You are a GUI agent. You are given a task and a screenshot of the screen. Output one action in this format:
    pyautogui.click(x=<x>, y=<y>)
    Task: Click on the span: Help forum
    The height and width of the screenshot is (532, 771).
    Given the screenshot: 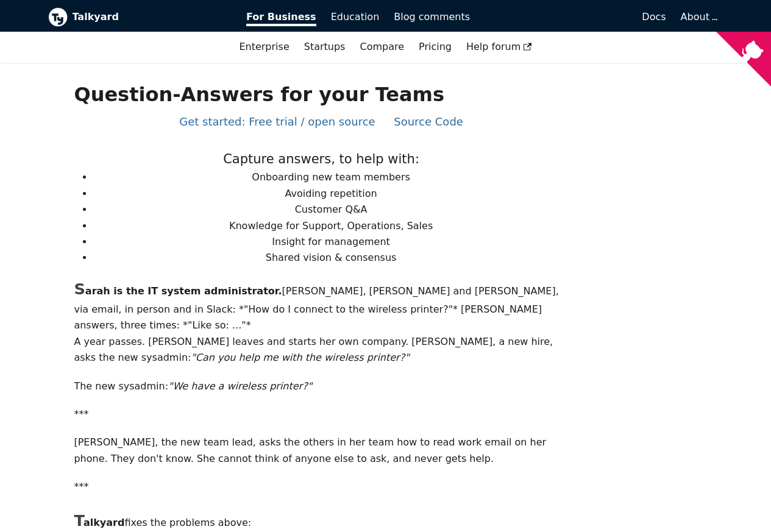 What is the action you would take?
    pyautogui.click(x=499, y=46)
    